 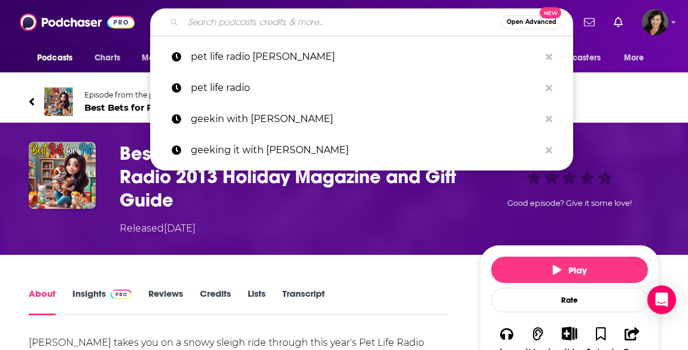 What do you see at coordinates (121, 294) in the screenshot?
I see `img: Podchaser Pro` at bounding box center [121, 294].